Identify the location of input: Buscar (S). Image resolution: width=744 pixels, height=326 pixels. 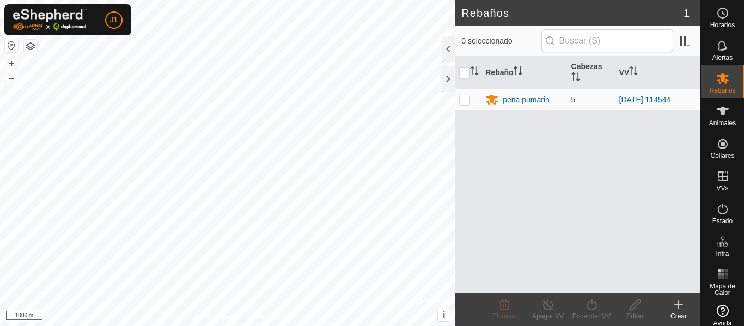
(608, 41).